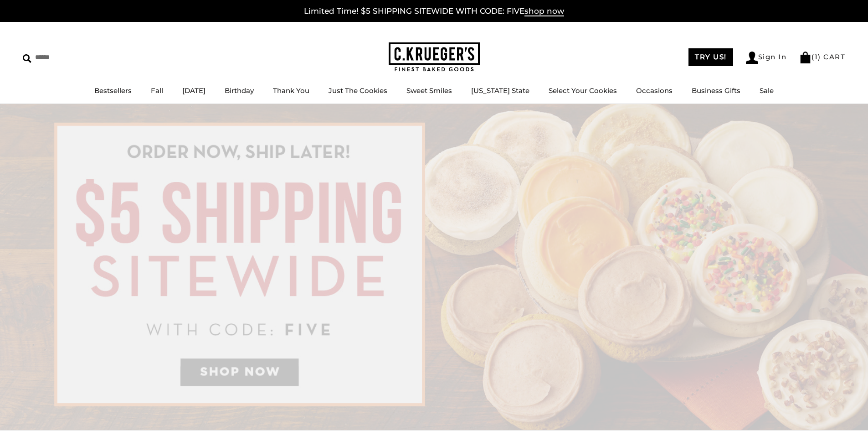 This screenshot has width=868, height=431. What do you see at coordinates (767, 90) in the screenshot?
I see `a: Sale` at bounding box center [767, 90].